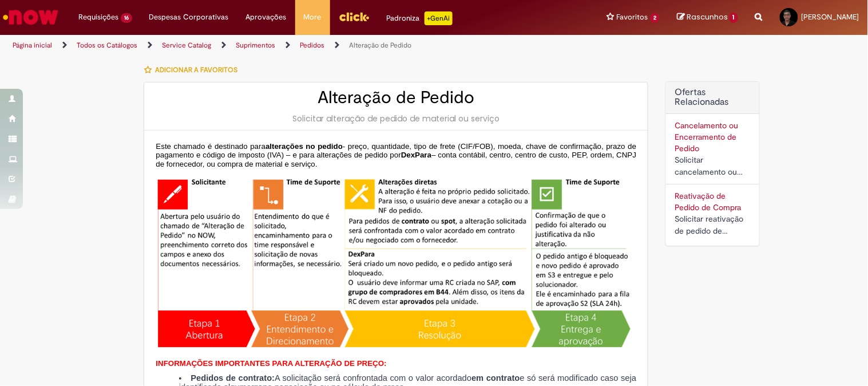 The width and height of the screenshot is (868, 386). I want to click on div: Padroniza, so click(419, 19).